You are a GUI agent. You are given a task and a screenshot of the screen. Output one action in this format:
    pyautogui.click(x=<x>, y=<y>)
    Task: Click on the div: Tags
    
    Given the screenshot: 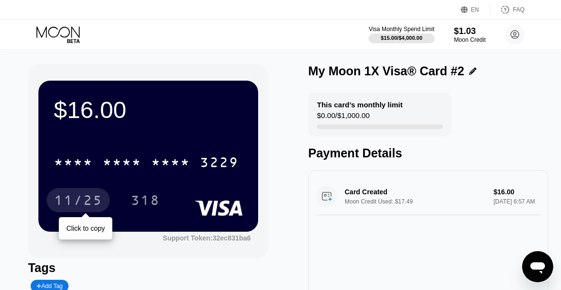 What is the action you would take?
    pyautogui.click(x=148, y=268)
    